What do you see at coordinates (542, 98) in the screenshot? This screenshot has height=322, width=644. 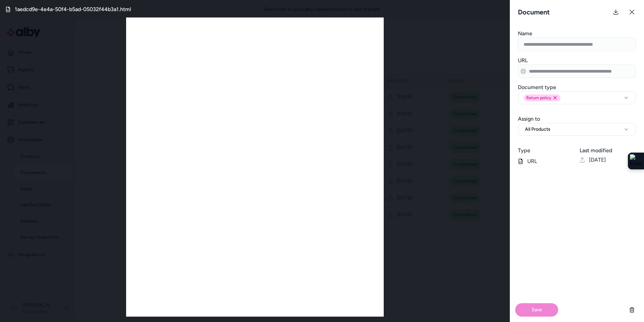 I see `div: Return policy` at bounding box center [542, 98].